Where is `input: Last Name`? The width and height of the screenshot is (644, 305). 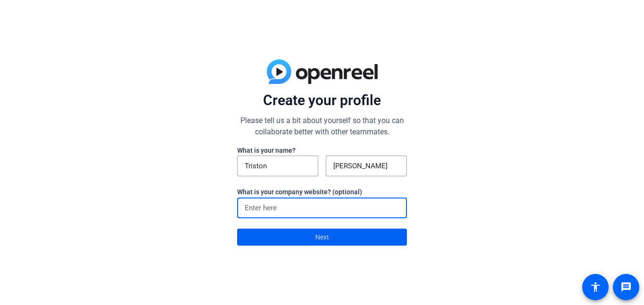
input: Last Name is located at coordinates (366, 166).